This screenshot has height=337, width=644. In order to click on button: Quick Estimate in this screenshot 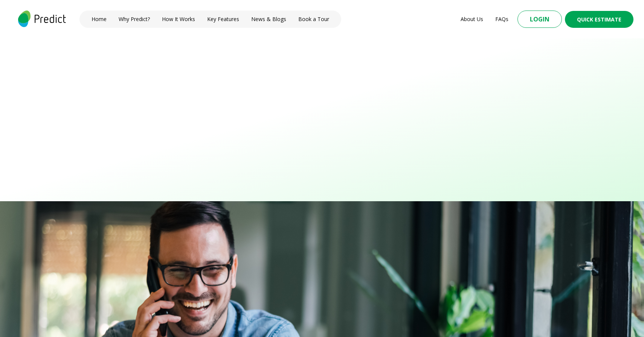, I will do `click(599, 19)`.